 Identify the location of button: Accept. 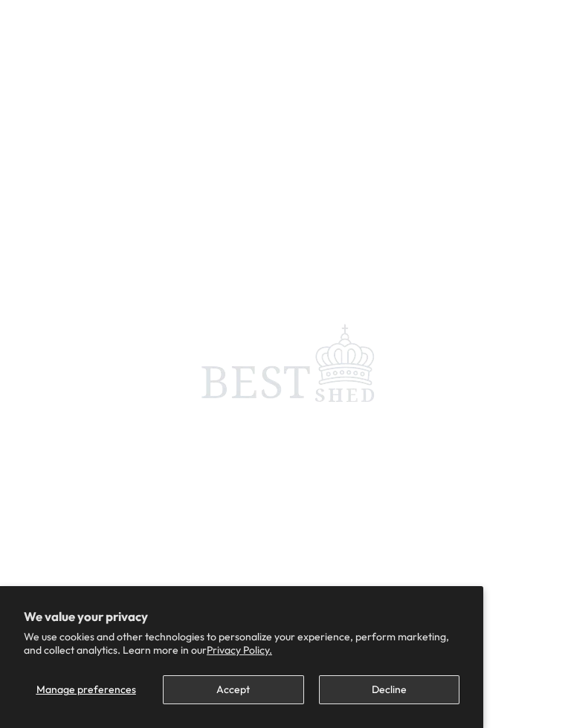
(233, 689).